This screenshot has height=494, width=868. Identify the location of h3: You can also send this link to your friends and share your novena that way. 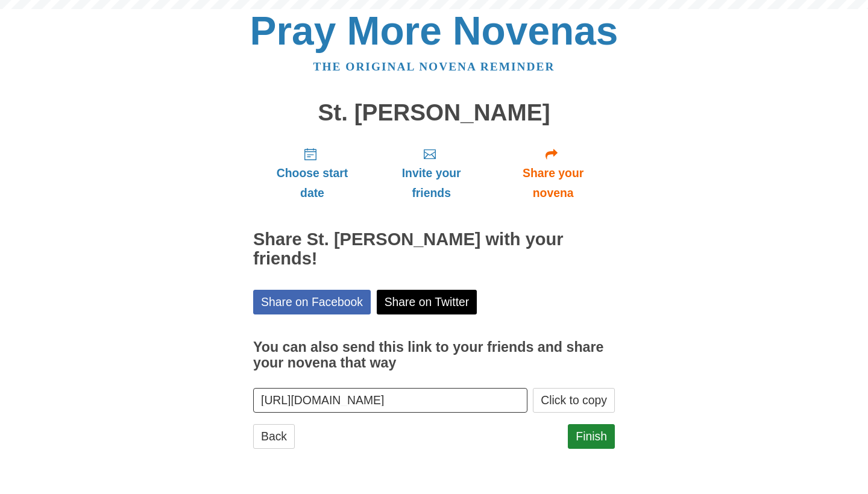
(434, 355).